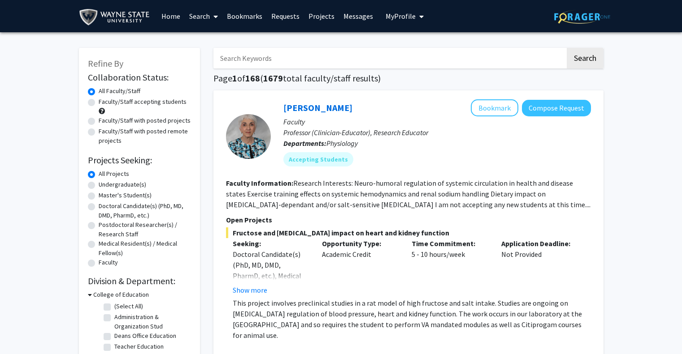 The height and width of the screenshot is (354, 682). What do you see at coordinates (342, 143) in the screenshot?
I see `span: Physiology` at bounding box center [342, 143].